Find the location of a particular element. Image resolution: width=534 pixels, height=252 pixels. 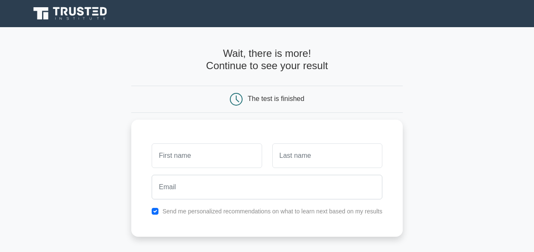

input: Email is located at coordinates (267, 187).